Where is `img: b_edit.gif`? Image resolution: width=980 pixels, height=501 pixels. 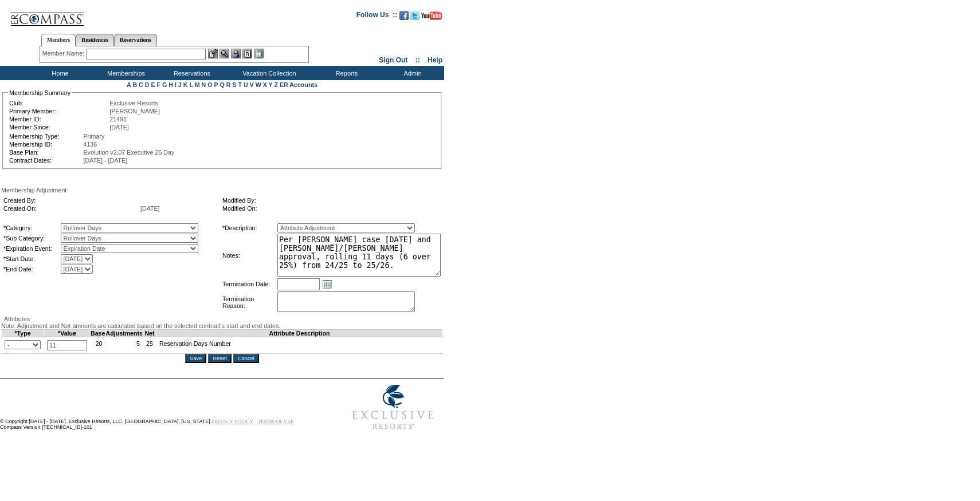
img: b_edit.gif is located at coordinates (212, 53).